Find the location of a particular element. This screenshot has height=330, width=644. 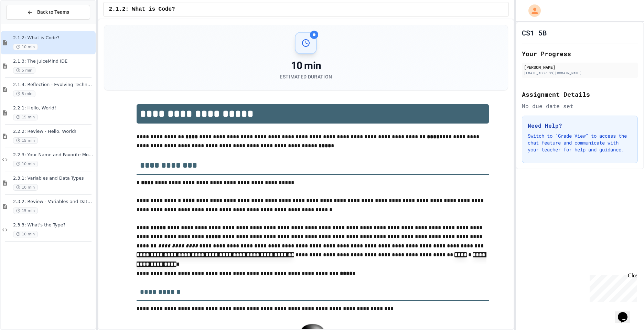

span: 2.1.4: Reflection - Evolving Technology is located at coordinates (54, 85).